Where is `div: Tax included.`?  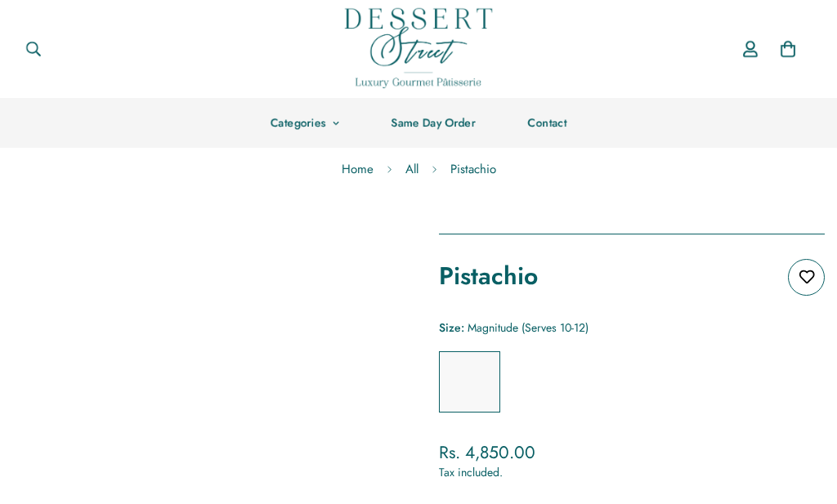 div: Tax included. is located at coordinates (631, 472).